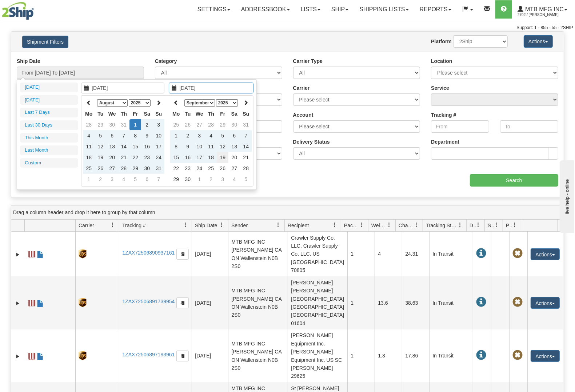 The image size is (575, 392). What do you see at coordinates (441, 41) in the screenshot?
I see `label: Platform` at bounding box center [441, 41].